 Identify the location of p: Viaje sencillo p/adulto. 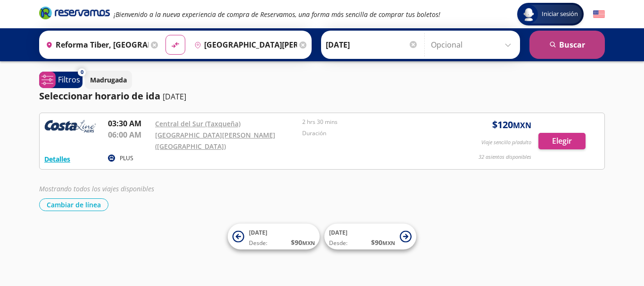
(506, 142).